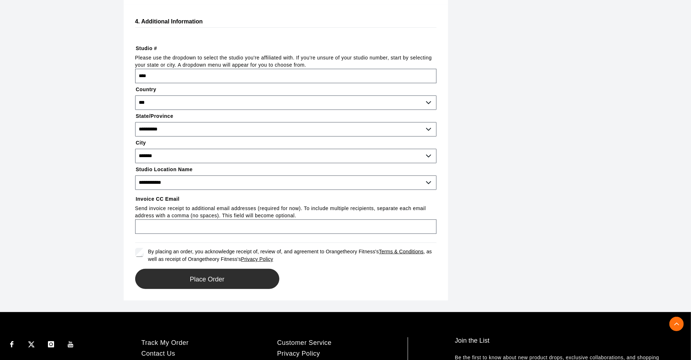 The width and height of the screenshot is (691, 360). I want to click on a: Track My Order, so click(165, 343).